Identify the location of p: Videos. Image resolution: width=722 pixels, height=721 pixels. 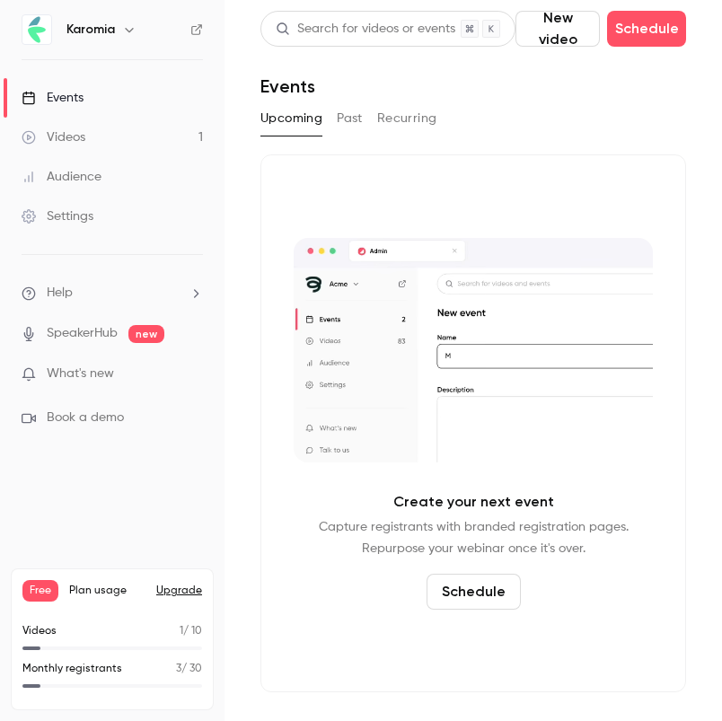
(39, 631).